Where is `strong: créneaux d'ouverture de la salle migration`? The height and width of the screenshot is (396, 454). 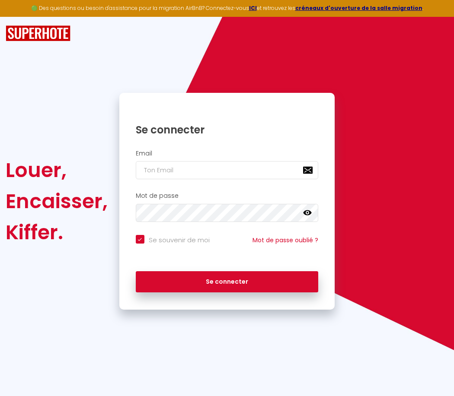
strong: créneaux d'ouverture de la salle migration is located at coordinates (359, 8).